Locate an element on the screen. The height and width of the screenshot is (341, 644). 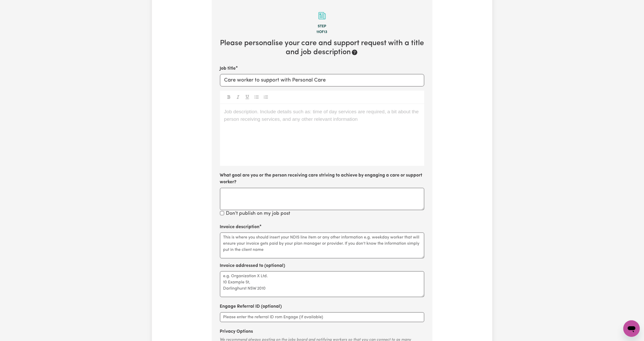
input: Please enter the referral ID rom Engage (if available) is located at coordinates (322, 317).